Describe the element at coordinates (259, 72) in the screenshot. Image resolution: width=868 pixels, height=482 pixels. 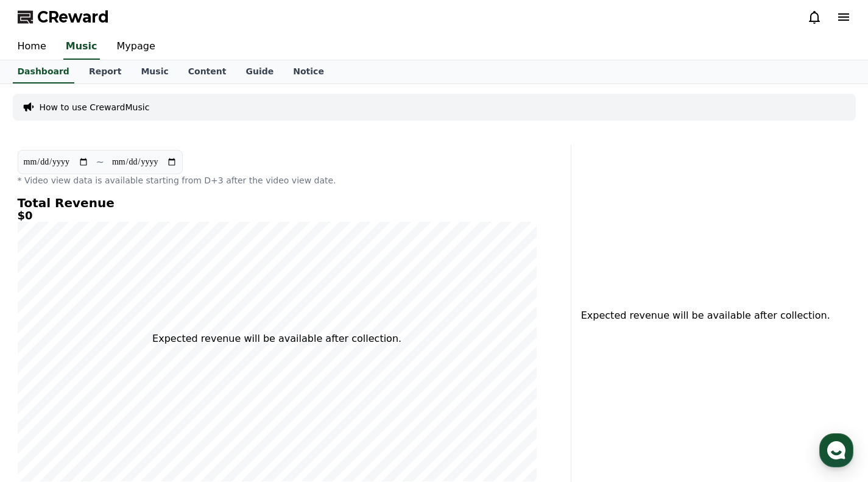
I see `a: Guide` at that location.